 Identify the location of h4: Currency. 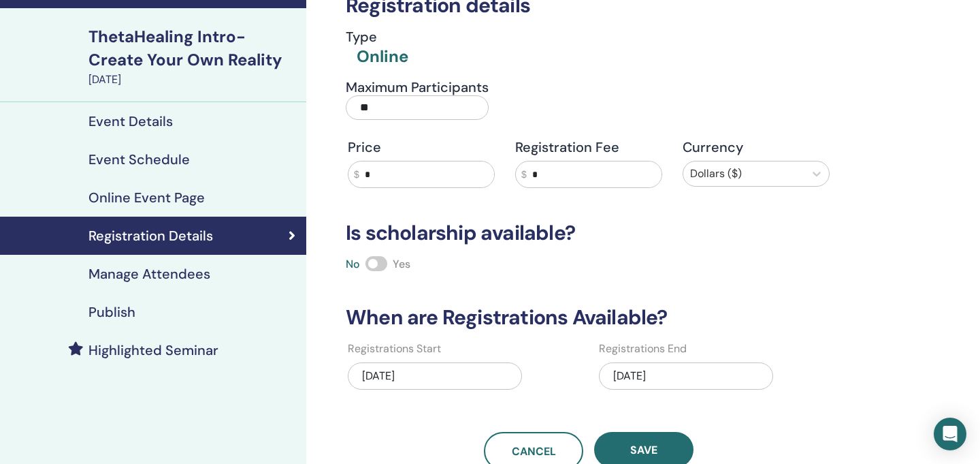
(756, 147).